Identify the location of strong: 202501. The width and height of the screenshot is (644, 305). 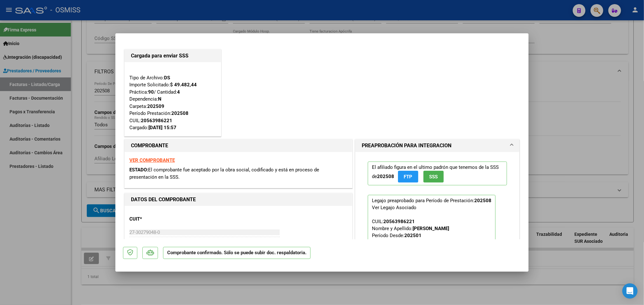
(413, 235).